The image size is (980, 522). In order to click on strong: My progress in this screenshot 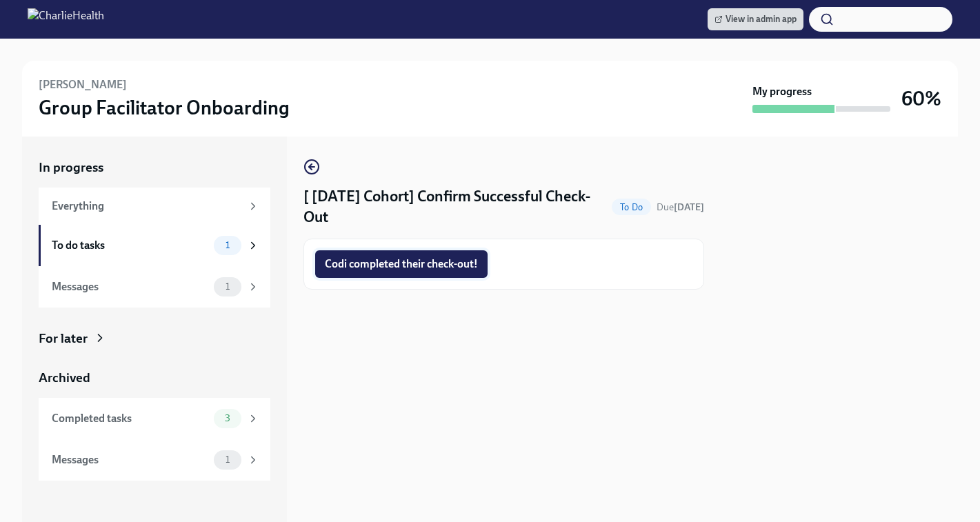, I will do `click(783, 91)`.